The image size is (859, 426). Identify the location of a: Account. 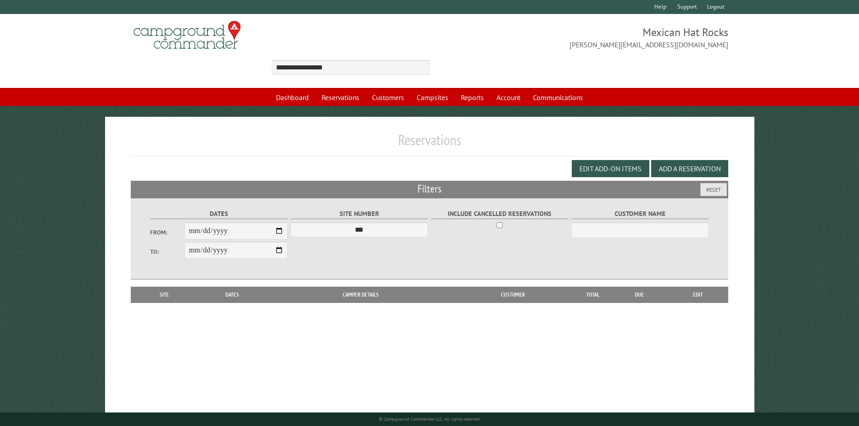
(508, 97).